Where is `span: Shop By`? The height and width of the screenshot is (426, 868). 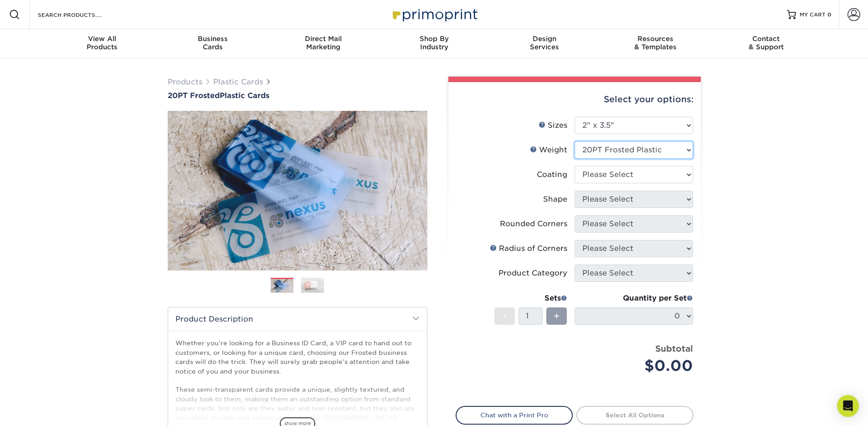
span: Shop By is located at coordinates (434, 39).